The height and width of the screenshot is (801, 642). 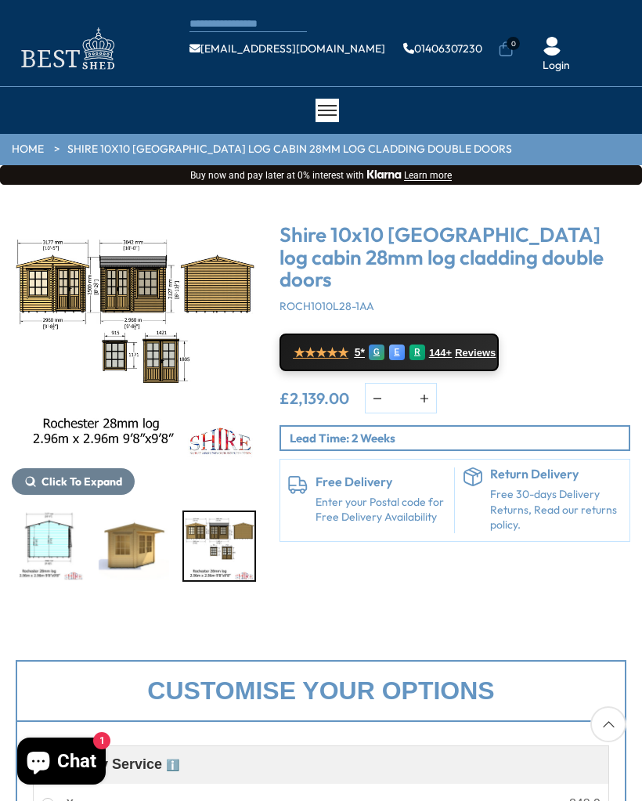 I want to click on div: R, so click(x=418, y=353).